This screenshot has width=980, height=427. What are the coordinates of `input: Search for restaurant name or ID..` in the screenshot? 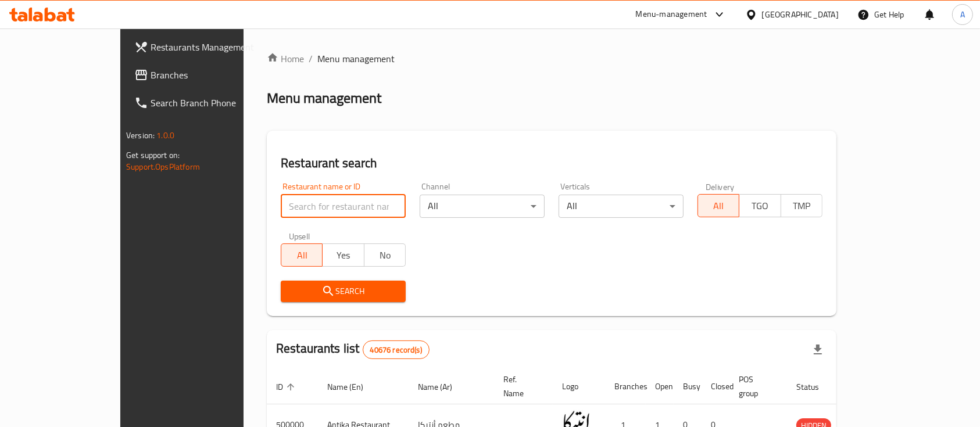 It's located at (343, 207).